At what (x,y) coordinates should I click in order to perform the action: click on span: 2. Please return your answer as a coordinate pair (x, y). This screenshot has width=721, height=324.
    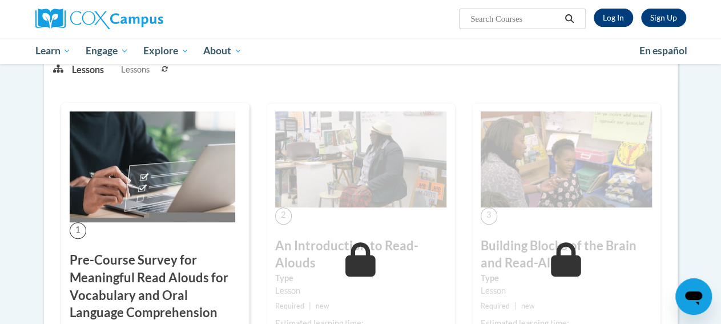
    Looking at the image, I should click on (283, 215).